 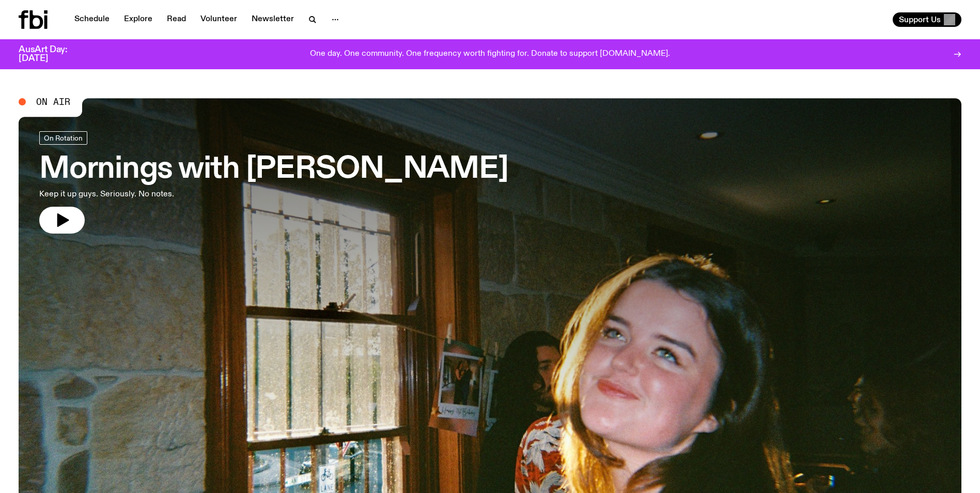 I want to click on button: Support Us, so click(x=927, y=20).